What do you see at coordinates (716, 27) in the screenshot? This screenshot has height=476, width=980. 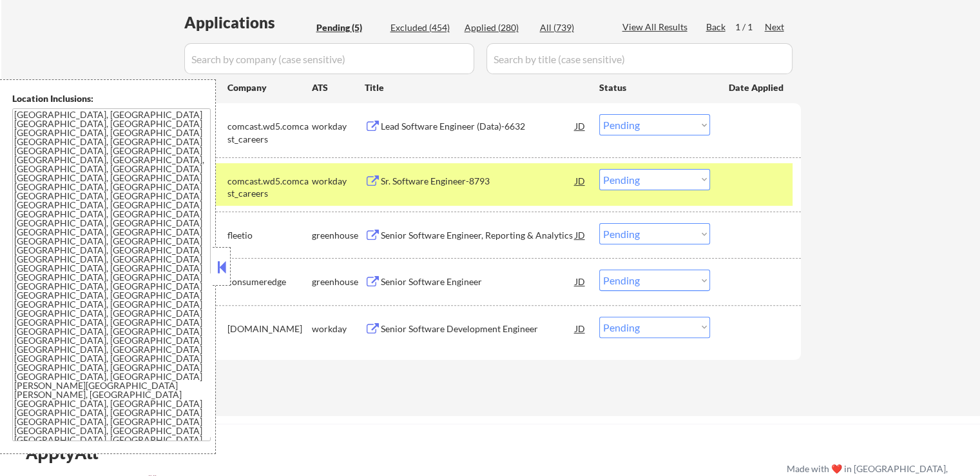 I see `div: Back` at bounding box center [716, 27].